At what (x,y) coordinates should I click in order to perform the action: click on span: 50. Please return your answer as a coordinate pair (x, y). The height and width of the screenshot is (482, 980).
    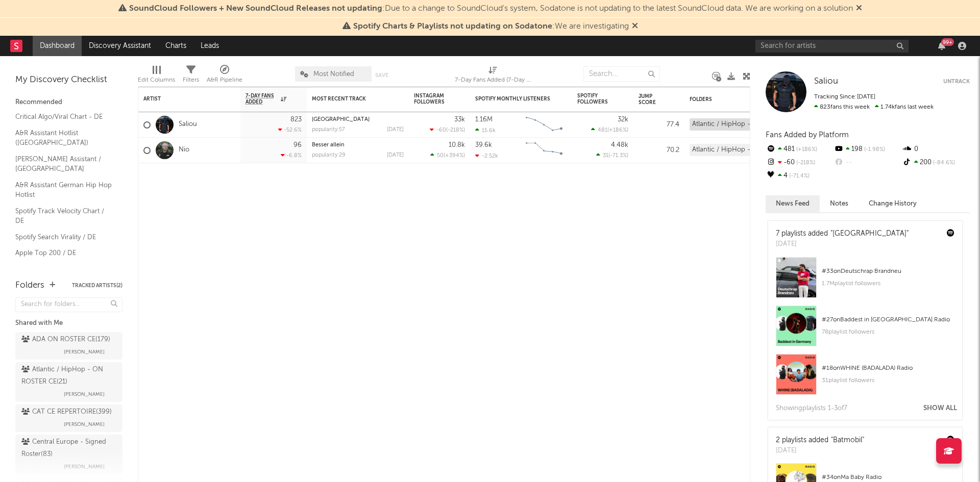
    Looking at the image, I should click on (440, 156).